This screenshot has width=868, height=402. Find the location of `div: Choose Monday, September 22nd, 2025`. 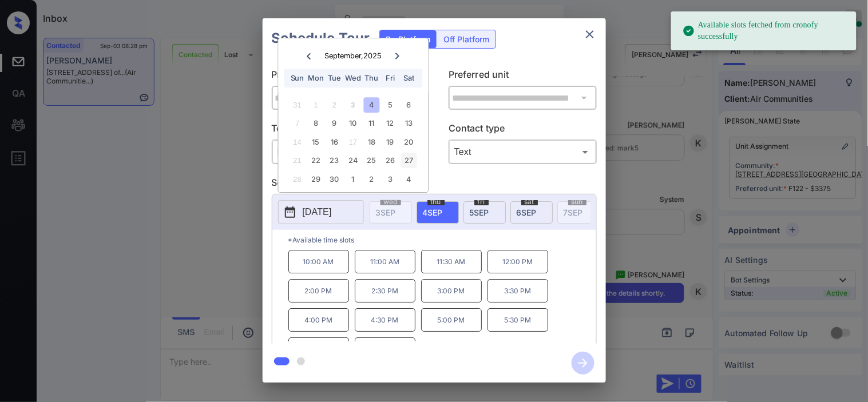

div: Choose Monday, September 22nd, 2025 is located at coordinates (316, 161).